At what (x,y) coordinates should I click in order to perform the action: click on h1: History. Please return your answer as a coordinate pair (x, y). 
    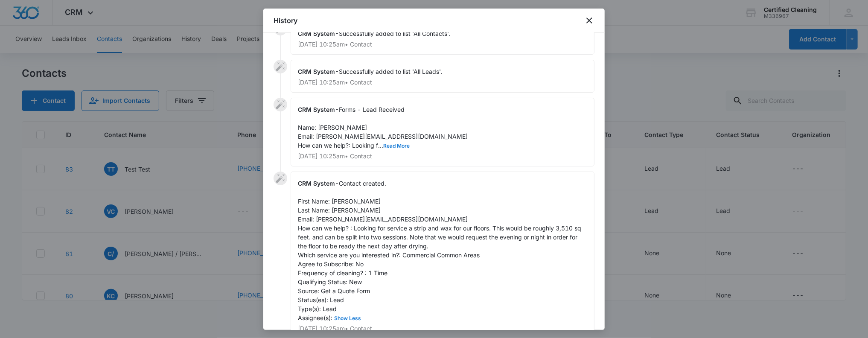
    Looking at the image, I should click on (285, 20).